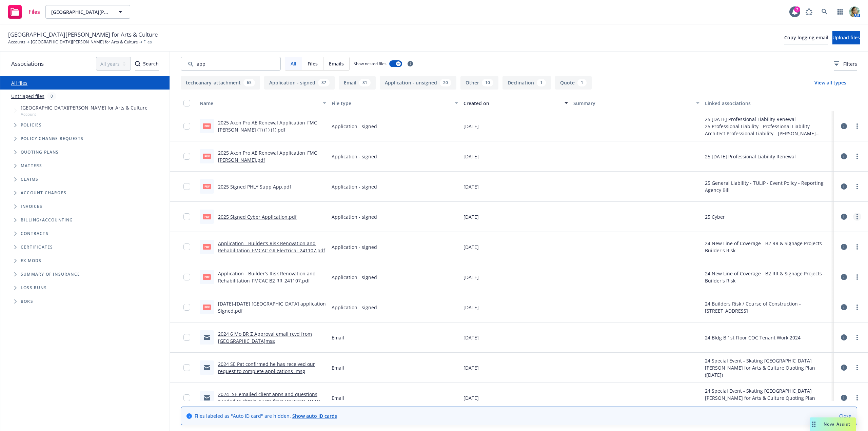 The image size is (868, 431). What do you see at coordinates (581, 83) in the screenshot?
I see `div: 1` at bounding box center [581, 83].